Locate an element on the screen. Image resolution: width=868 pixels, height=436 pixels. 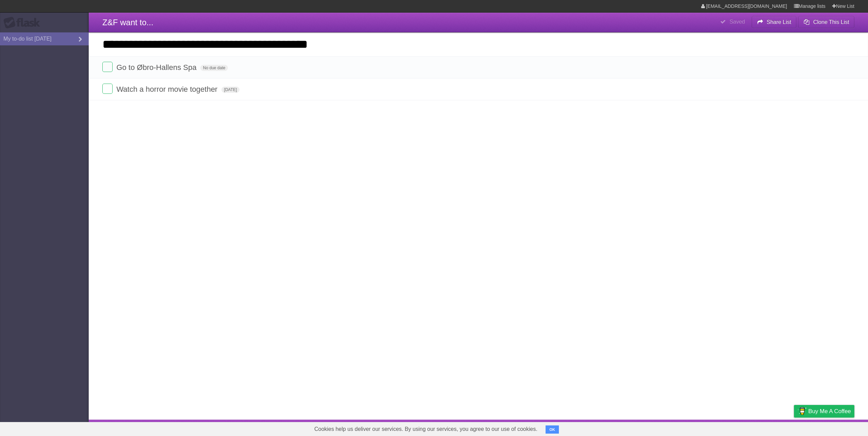
span: Z&F want to... is located at coordinates (127, 22).